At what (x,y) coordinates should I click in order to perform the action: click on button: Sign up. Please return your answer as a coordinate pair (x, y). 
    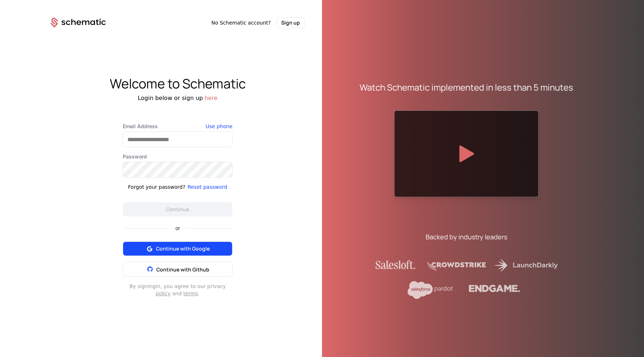
    Looking at the image, I should click on (290, 22).